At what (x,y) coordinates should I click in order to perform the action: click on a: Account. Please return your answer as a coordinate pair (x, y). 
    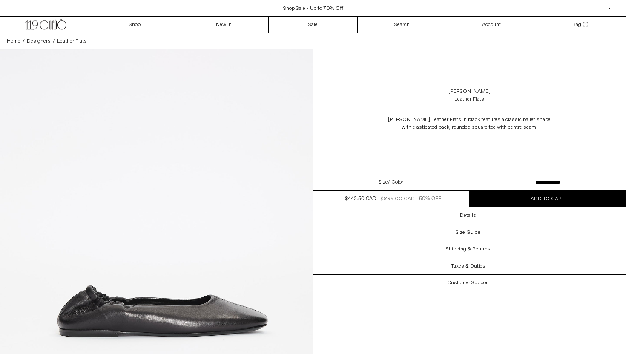
    Looking at the image, I should click on (491, 25).